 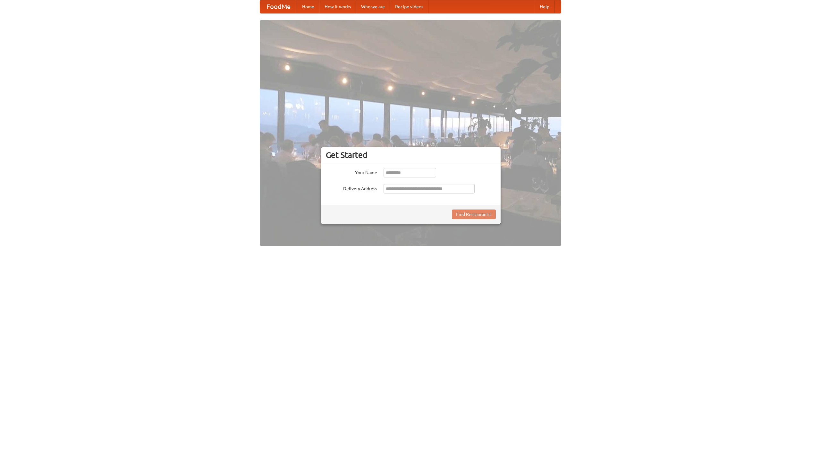 I want to click on a: Help, so click(x=544, y=7).